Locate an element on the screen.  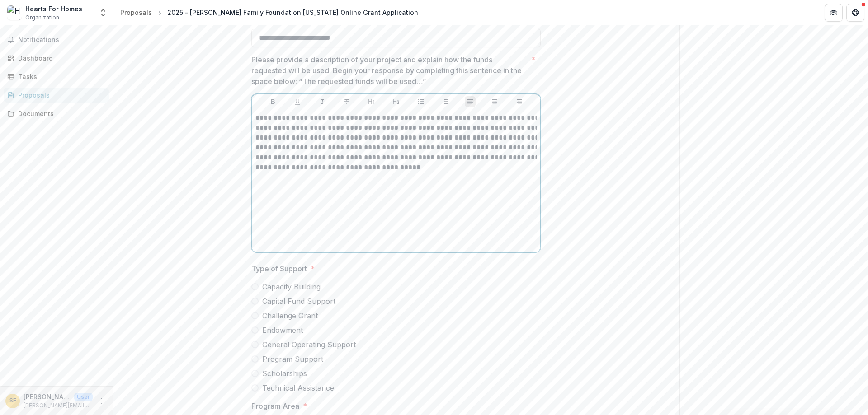
span: Endowment is located at coordinates (283, 330).